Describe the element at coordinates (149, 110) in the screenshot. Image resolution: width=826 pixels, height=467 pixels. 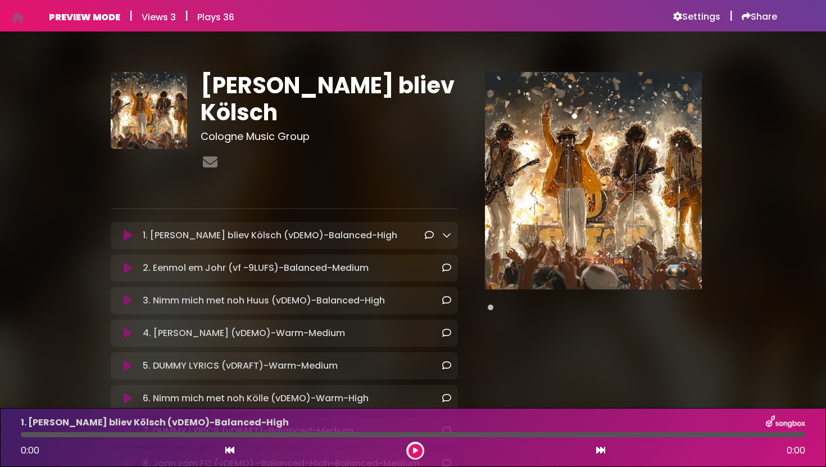
I see `img: 7CvscnJpT4ZgYQDj5s5A` at that location.